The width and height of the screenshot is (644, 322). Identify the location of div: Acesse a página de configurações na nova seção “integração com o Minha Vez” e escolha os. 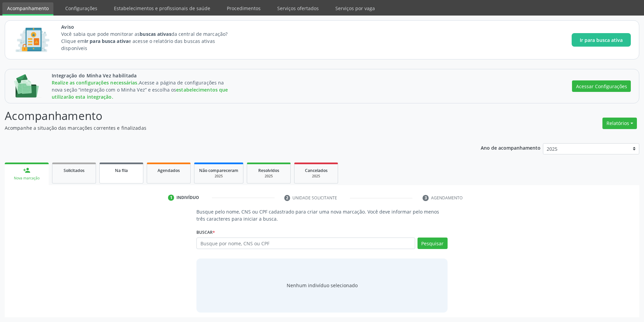
(141, 90).